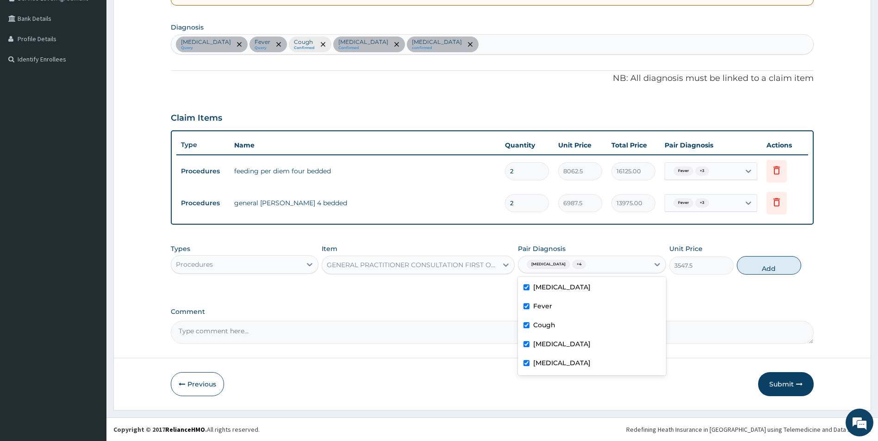 Image resolution: width=878 pixels, height=441 pixels. Describe the element at coordinates (492, 312) in the screenshot. I see `label: Comment` at that location.